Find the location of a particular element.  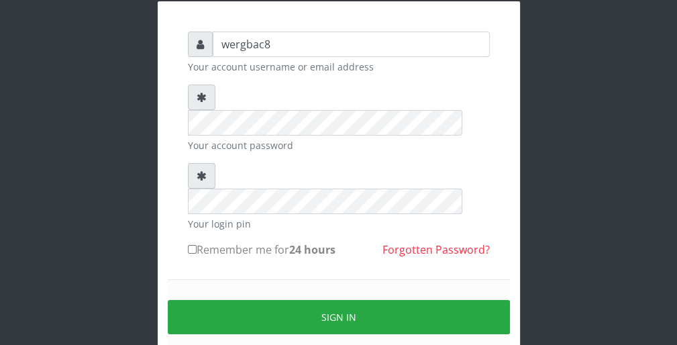

label: Remember me for is located at coordinates (262, 250).